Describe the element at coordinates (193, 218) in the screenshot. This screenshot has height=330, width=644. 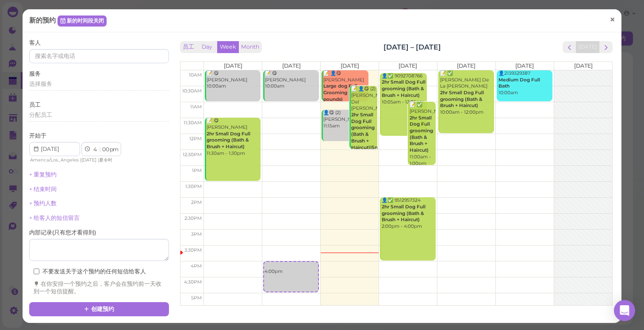
I see `span: 2:30pm` at that location.